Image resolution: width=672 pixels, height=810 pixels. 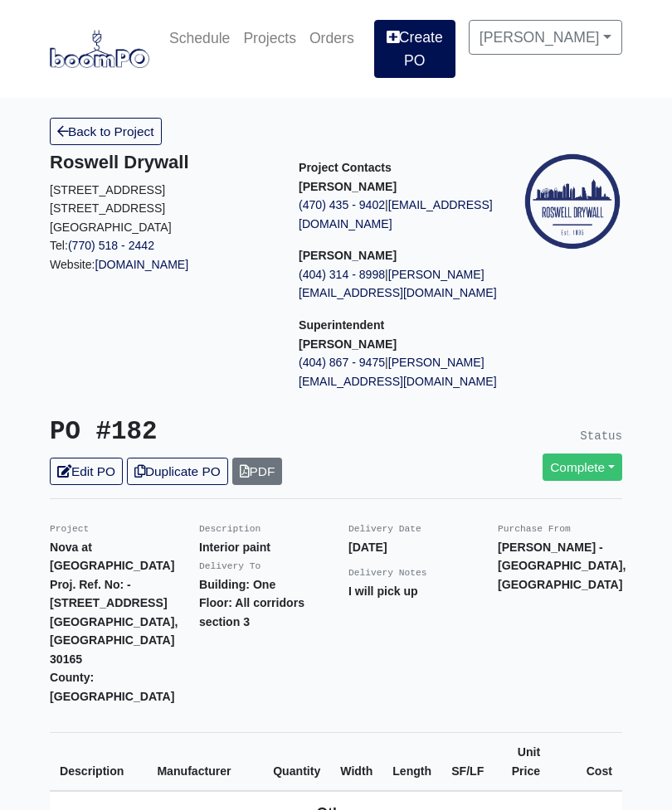 What do you see at coordinates (522, 762) in the screenshot?
I see `th: Unit Price` at bounding box center [522, 762].